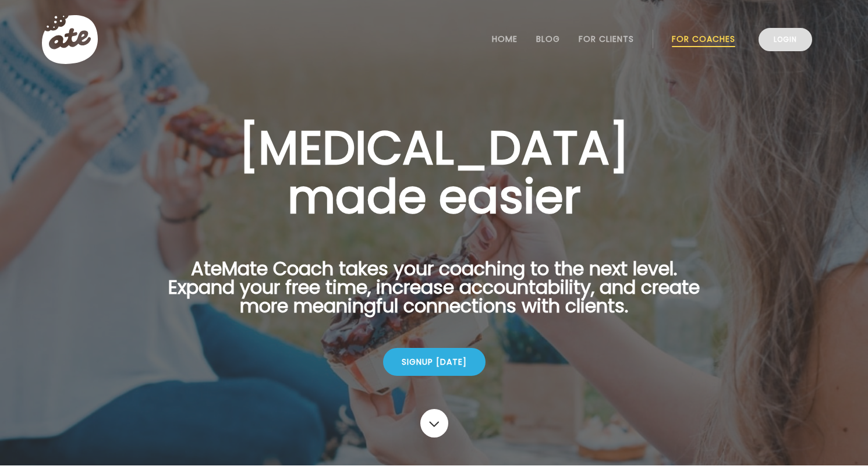  I want to click on a: Login, so click(785, 40).